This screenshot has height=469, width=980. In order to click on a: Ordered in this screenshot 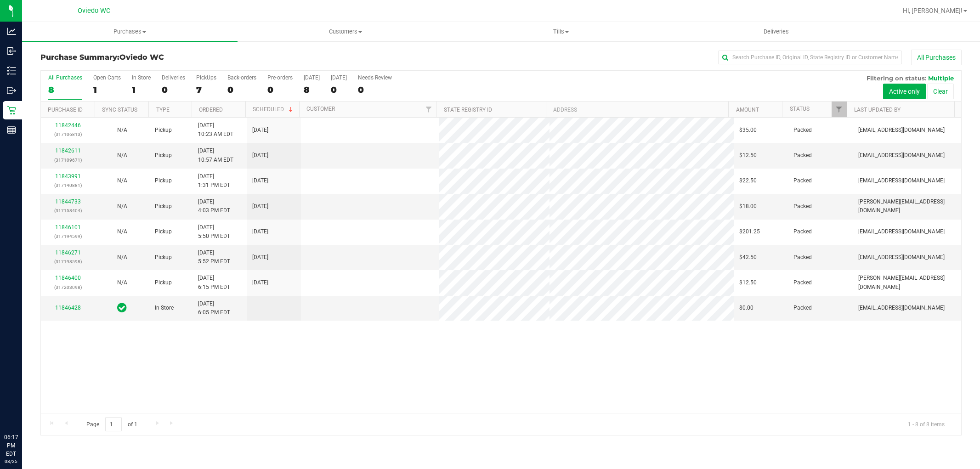, I will do `click(211, 110)`.